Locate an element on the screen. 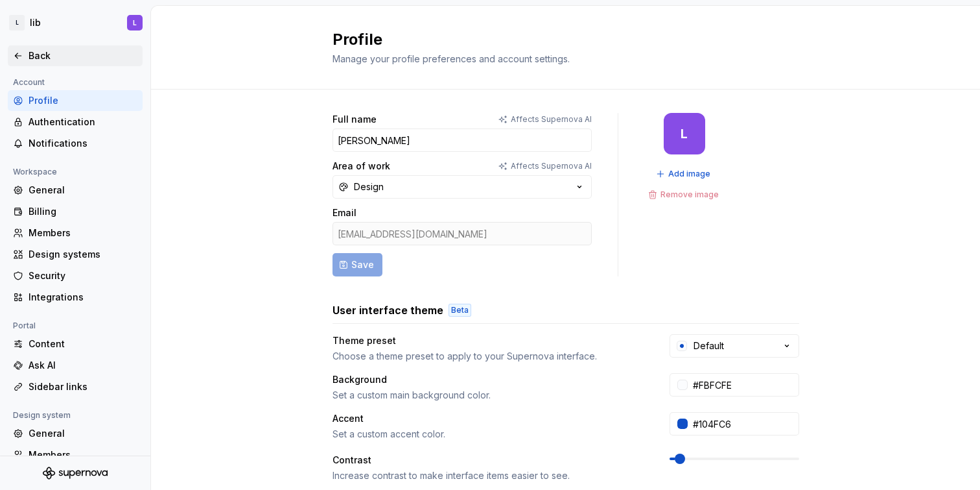 The width and height of the screenshot is (980, 490). a: Back is located at coordinates (75, 56).